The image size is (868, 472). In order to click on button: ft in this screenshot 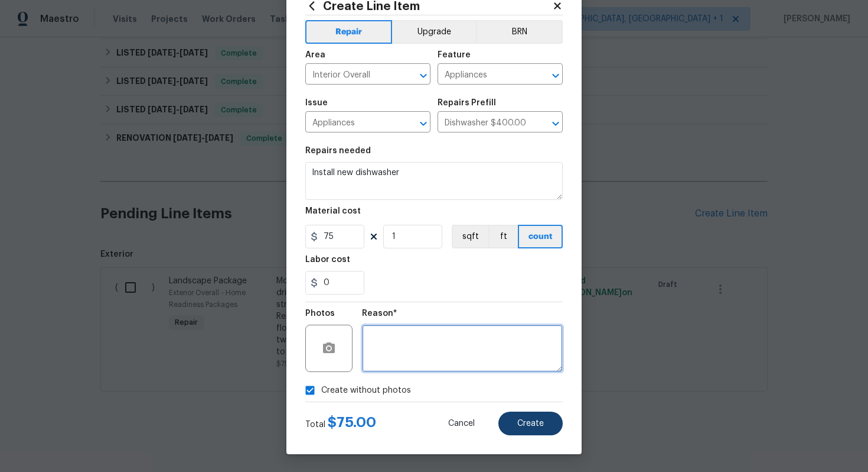, I will do `click(503, 237)`.